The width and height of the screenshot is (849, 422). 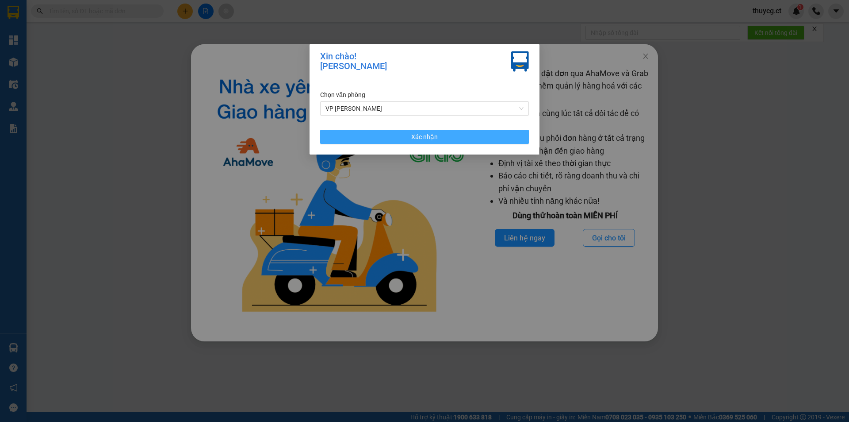 What do you see at coordinates (520, 61) in the screenshot?
I see `img: vxr-icon` at bounding box center [520, 61].